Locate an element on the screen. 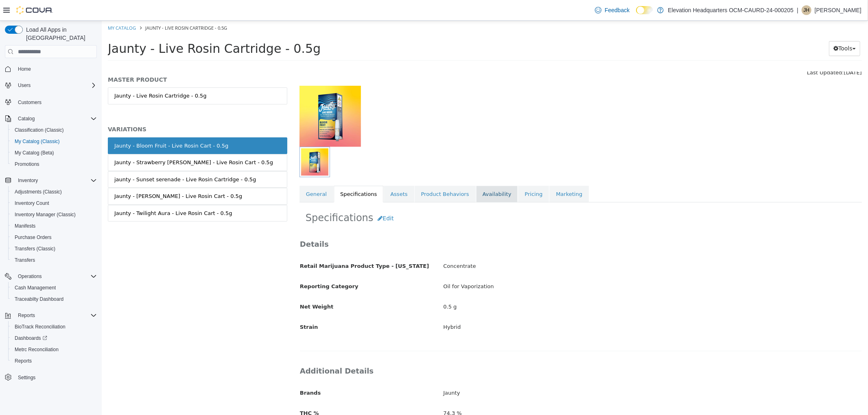 The image size is (868, 415). button: Traceabilty Dashboard is located at coordinates (54, 299).